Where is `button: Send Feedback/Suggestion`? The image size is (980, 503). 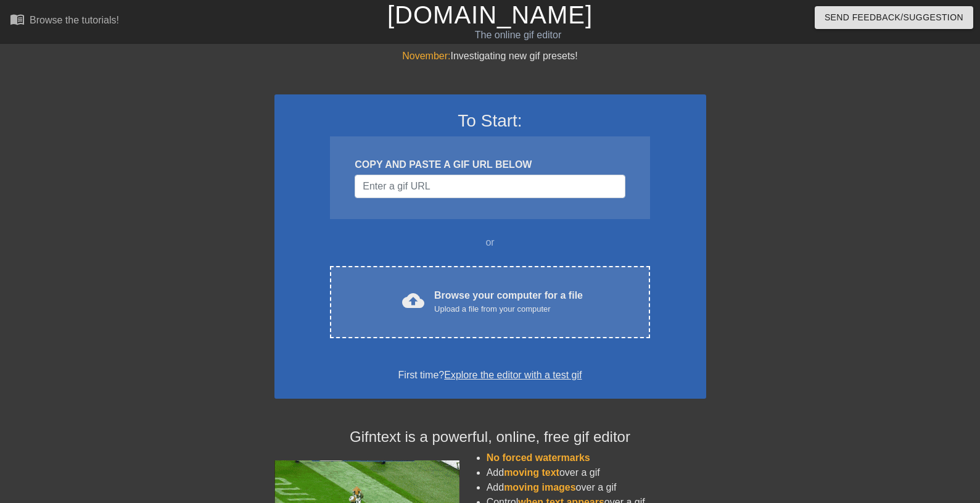 button: Send Feedback/Suggestion is located at coordinates (894, 17).